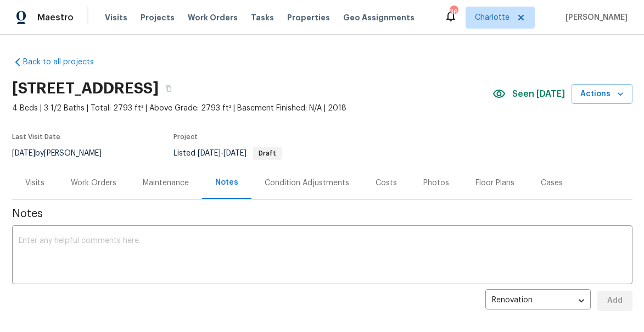  I want to click on div: Condition Adjustments, so click(307, 183).